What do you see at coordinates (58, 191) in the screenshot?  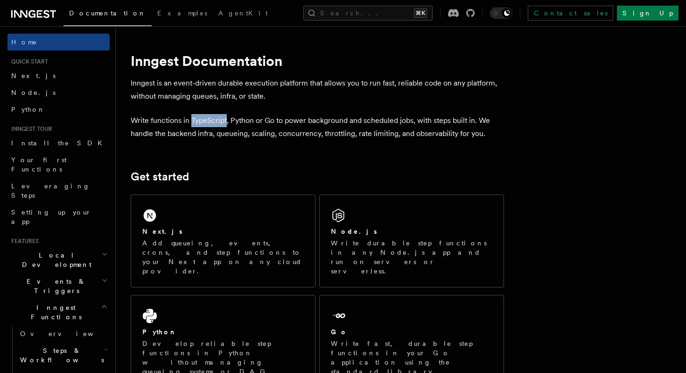 I see `a: Leveraging Steps` at bounding box center [58, 191].